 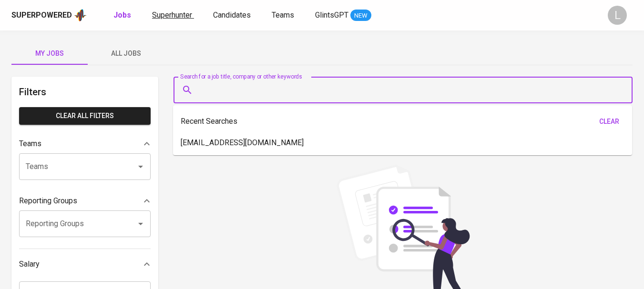 What do you see at coordinates (283, 15) in the screenshot?
I see `span: Teams` at bounding box center [283, 15].